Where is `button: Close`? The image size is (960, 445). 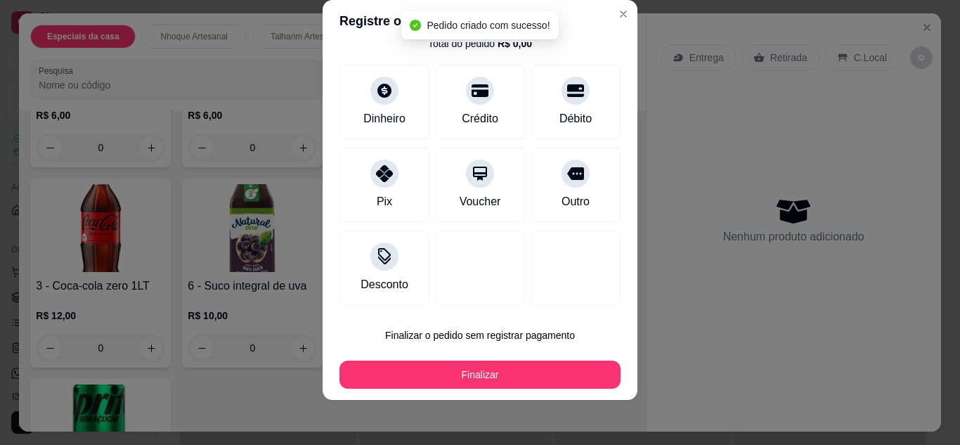
button: Close is located at coordinates (624, 14).